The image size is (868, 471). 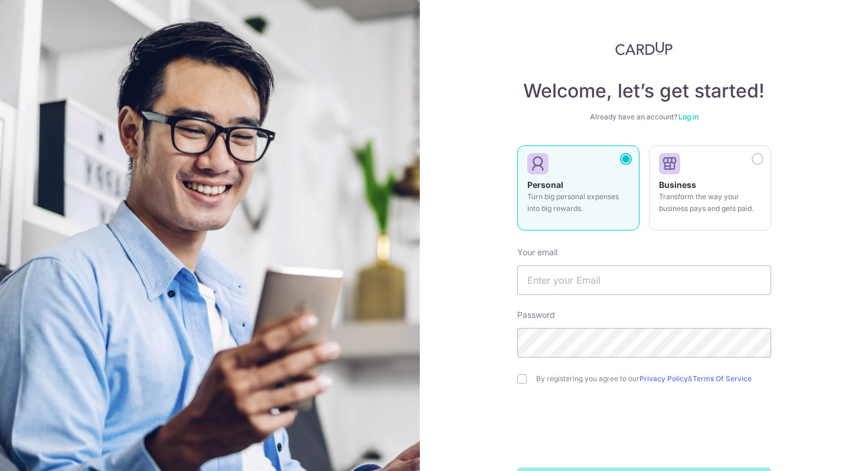 What do you see at coordinates (654, 378) in the screenshot?
I see `label: By registering you agree to our &` at bounding box center [654, 378].